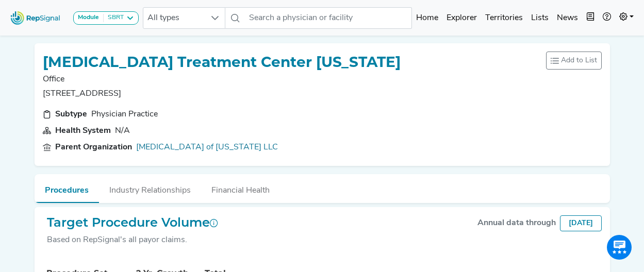  What do you see at coordinates (150, 188) in the screenshot?
I see `button: Industry Relationships` at bounding box center [150, 188].